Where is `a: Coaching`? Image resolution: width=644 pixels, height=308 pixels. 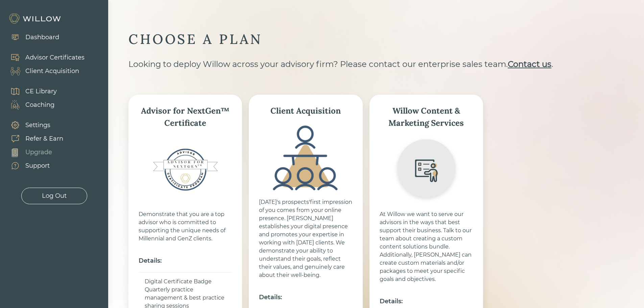 a: Coaching is located at coordinates (30, 105).